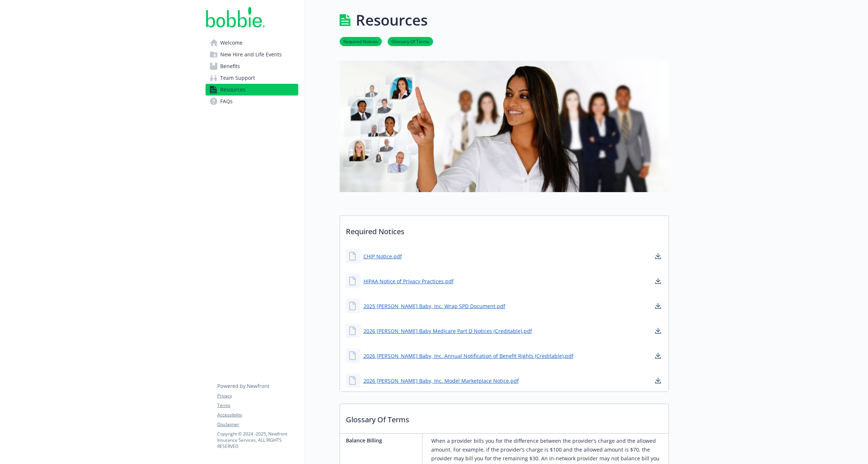 The image size is (868, 464). What do you see at coordinates (391, 20) in the screenshot?
I see `h1: Resources` at bounding box center [391, 20].